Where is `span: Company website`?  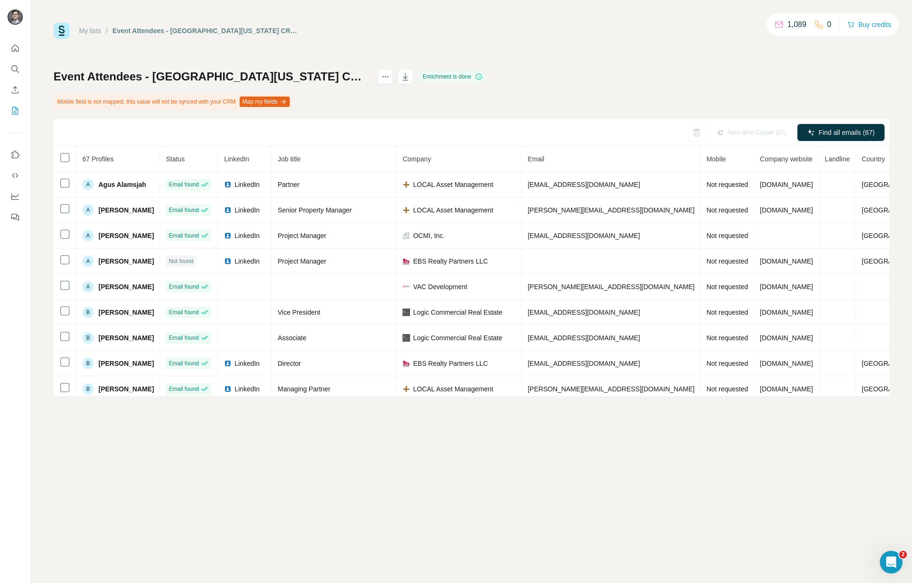 span: Company website is located at coordinates (786, 159).